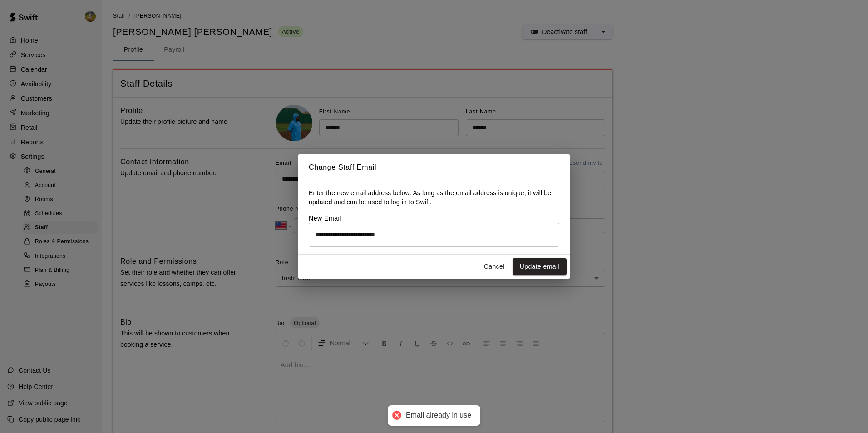 This screenshot has height=433, width=868. What do you see at coordinates (325, 218) in the screenshot?
I see `label: New Email` at bounding box center [325, 218].